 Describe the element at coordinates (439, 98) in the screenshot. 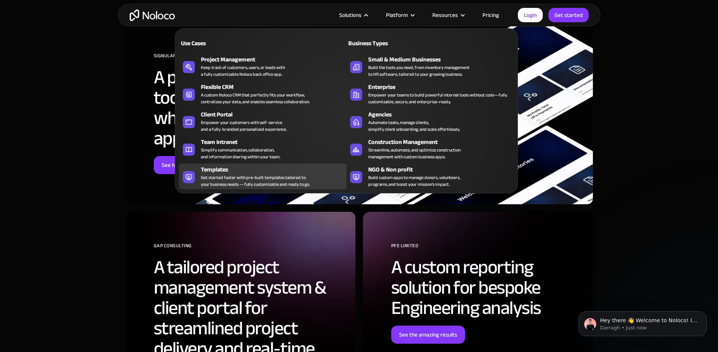

I see `div: Empower your teams to build powerful internal tools without code—fully customizable, secure, and ...` at that location.